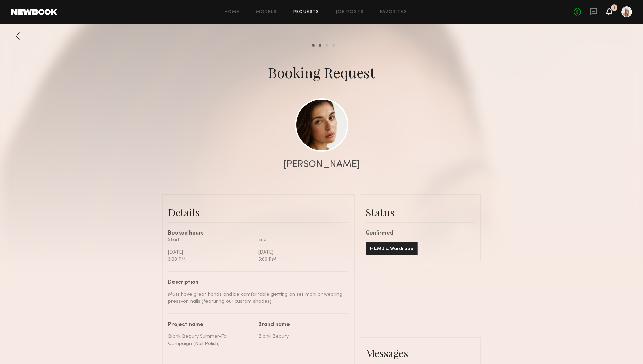  What do you see at coordinates (210, 340) in the screenshot?
I see `div: Blank Beauty Summer-Fall Campaign (Nail Polish)` at bounding box center [210, 340].